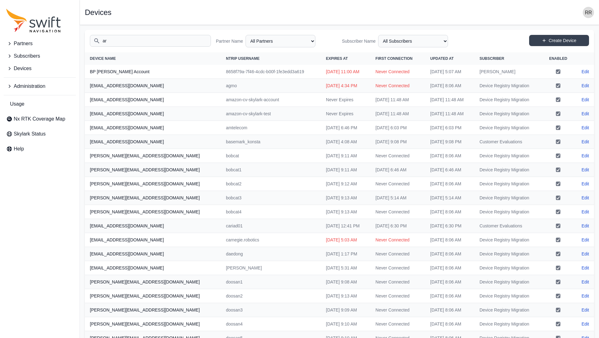 The image size is (599, 338). What do you see at coordinates (40, 104) in the screenshot?
I see `a: Usage` at bounding box center [40, 104].